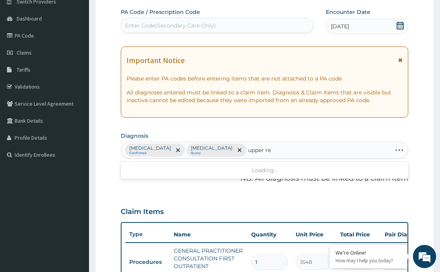 The width and height of the screenshot is (440, 272). I want to click on small: Confirmed, so click(150, 153).